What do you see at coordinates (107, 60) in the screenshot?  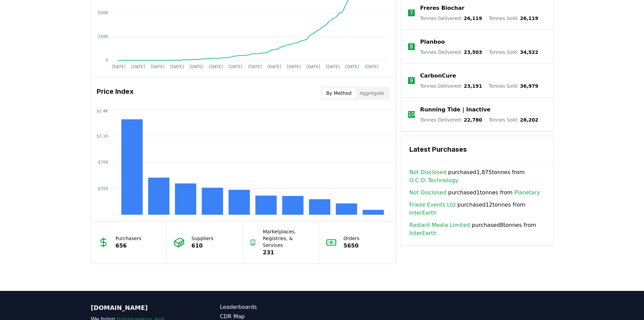 I see `tspan: 0` at bounding box center [107, 60].